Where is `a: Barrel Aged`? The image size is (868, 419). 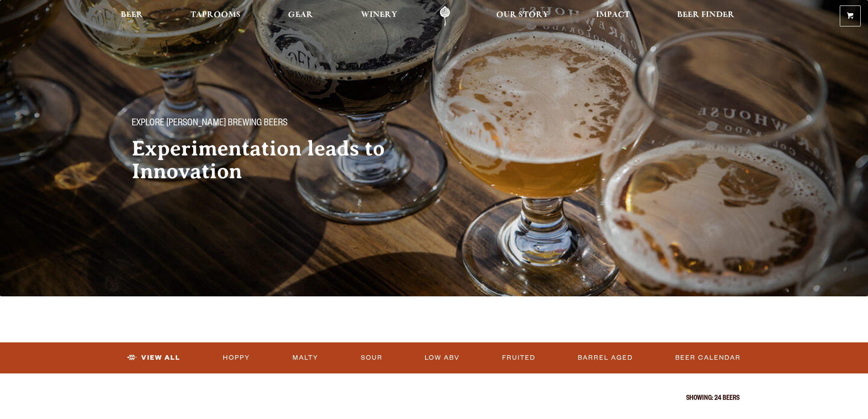
a: Barrel Aged is located at coordinates (605, 357).